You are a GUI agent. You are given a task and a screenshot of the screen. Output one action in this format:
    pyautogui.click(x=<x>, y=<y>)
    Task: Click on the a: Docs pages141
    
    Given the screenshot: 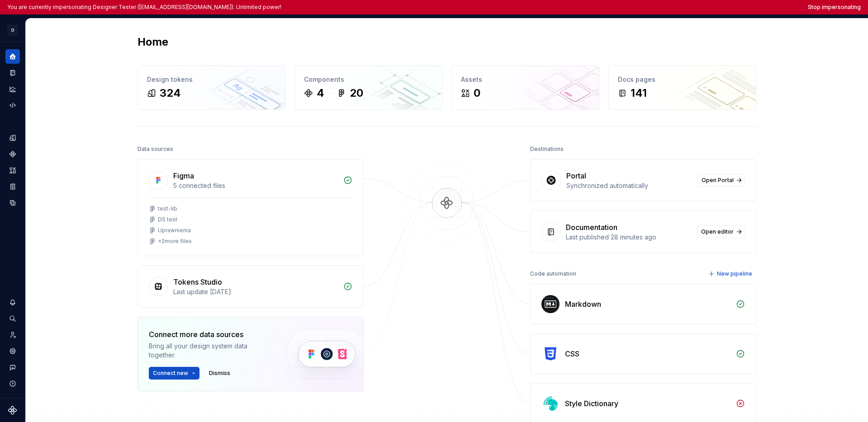 What is the action you would take?
    pyautogui.click(x=682, y=88)
    